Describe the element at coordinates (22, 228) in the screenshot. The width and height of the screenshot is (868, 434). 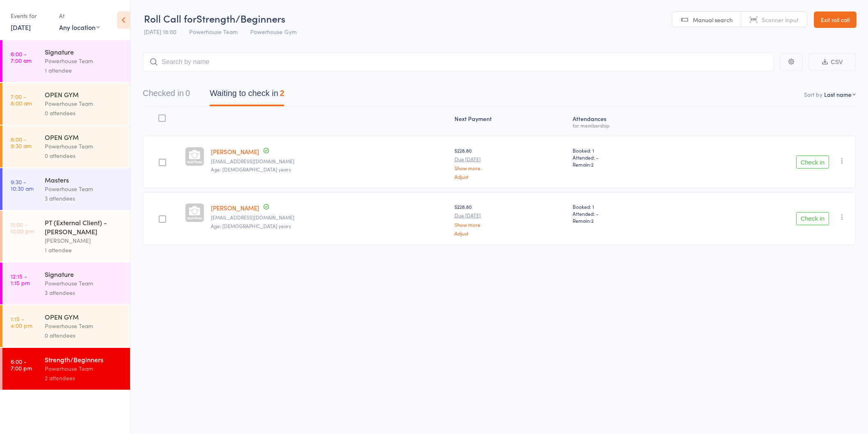
I see `time: 11:00 - 12:00 pm` at that location.